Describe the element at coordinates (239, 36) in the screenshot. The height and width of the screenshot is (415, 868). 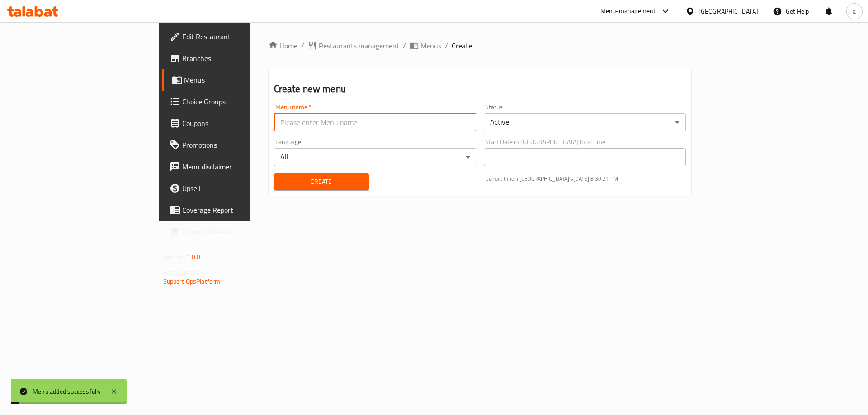
I see `span: Edit Restaurant` at that location.